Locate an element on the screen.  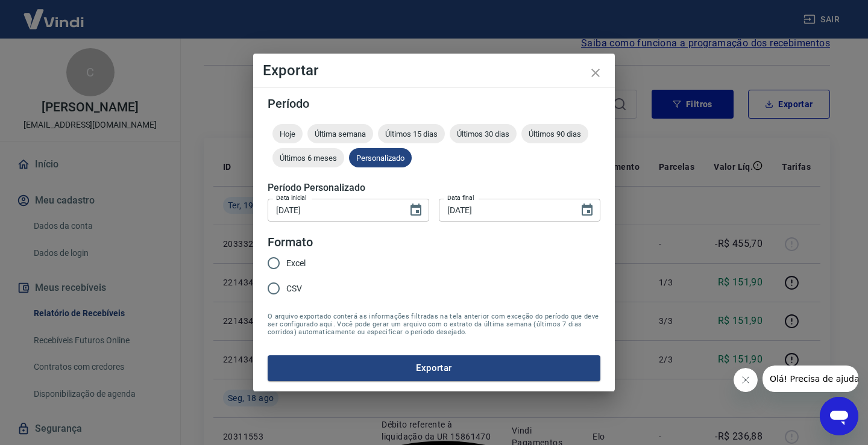
span: Últimos 6 meses is located at coordinates (308, 158).